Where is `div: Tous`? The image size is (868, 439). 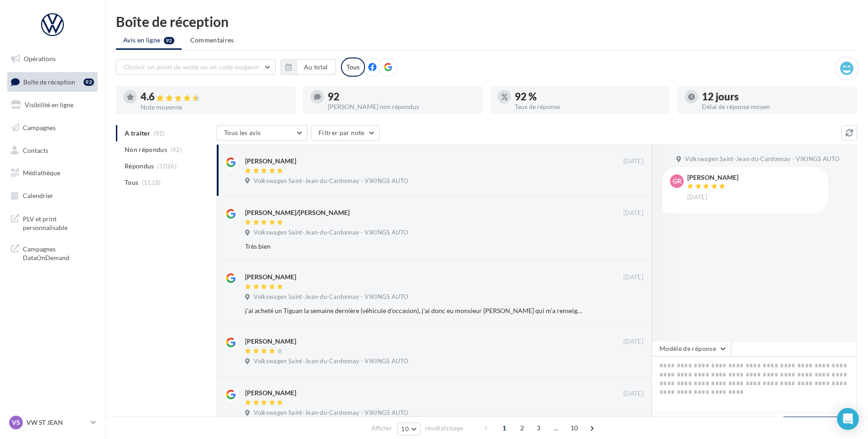
div: Tous is located at coordinates (353, 67).